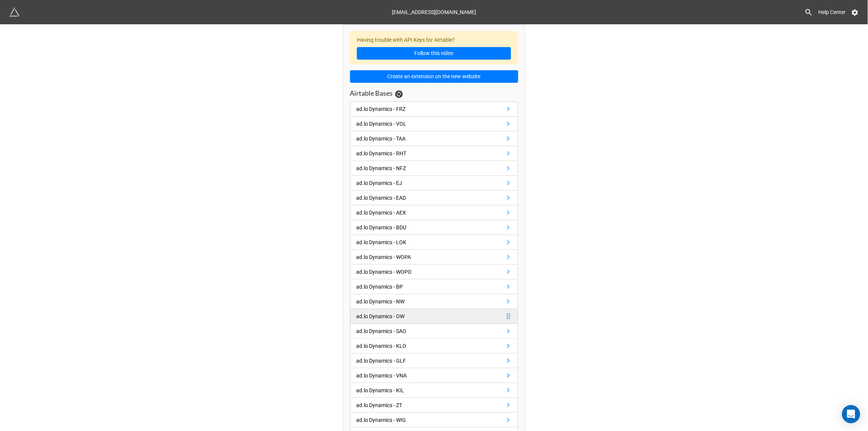 This screenshot has height=431, width=868. I want to click on div: ad.lo Dynamics - OW, so click(381, 316).